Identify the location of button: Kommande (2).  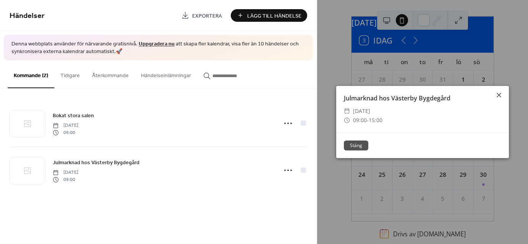
(31, 74).